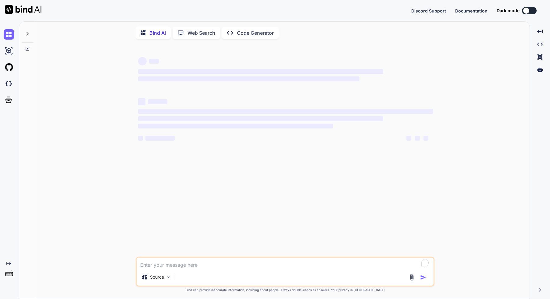 The width and height of the screenshot is (550, 299). Describe the element at coordinates (157, 277) in the screenshot. I see `p: Source` at that location.